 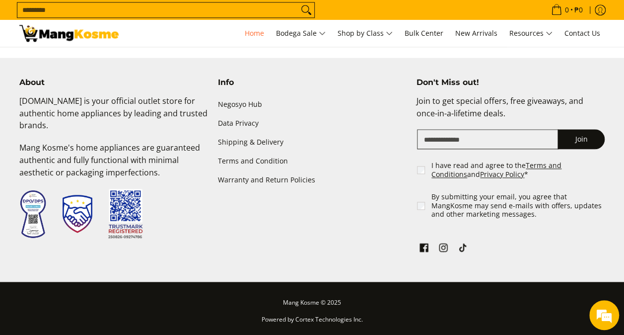 What do you see at coordinates (312, 305) in the screenshot?
I see `p: Mang Kosme © 2025` at bounding box center [312, 305].